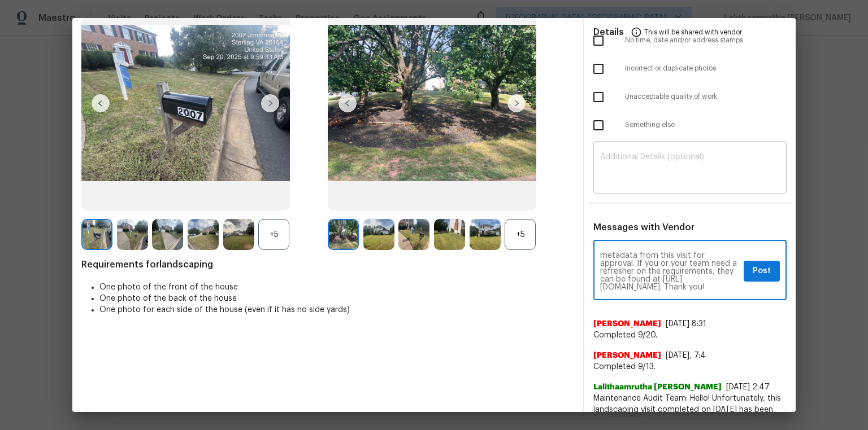 This screenshot has height=430, width=868. Describe the element at coordinates (693, 32) in the screenshot. I see `span: This will be shared with vendor` at that location.